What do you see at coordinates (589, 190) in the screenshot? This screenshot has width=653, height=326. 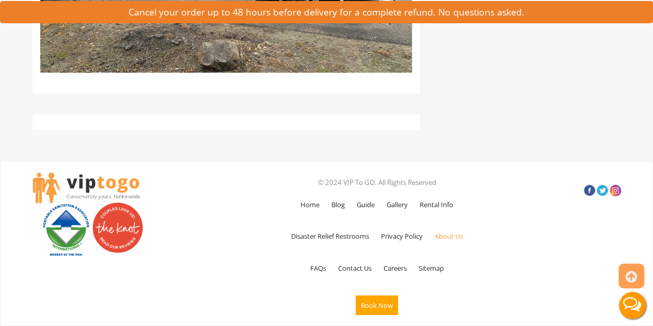 I see `a: Facebook` at bounding box center [589, 190].